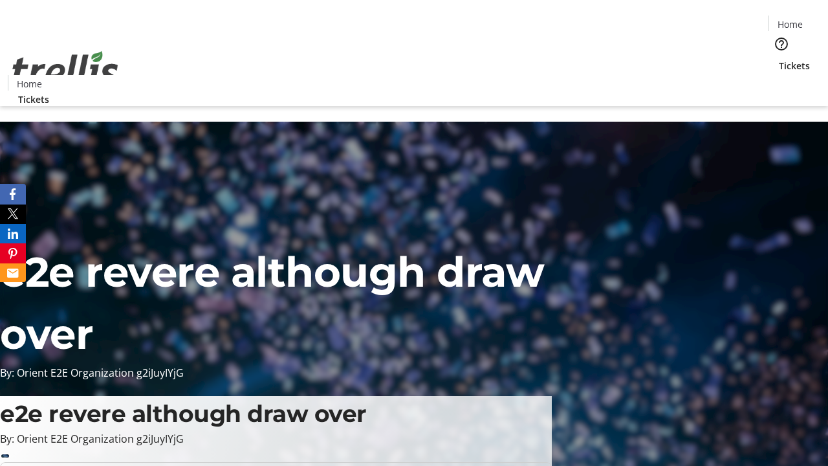 This screenshot has width=828, height=466. Describe the element at coordinates (782, 44) in the screenshot. I see `button: Help` at that location.